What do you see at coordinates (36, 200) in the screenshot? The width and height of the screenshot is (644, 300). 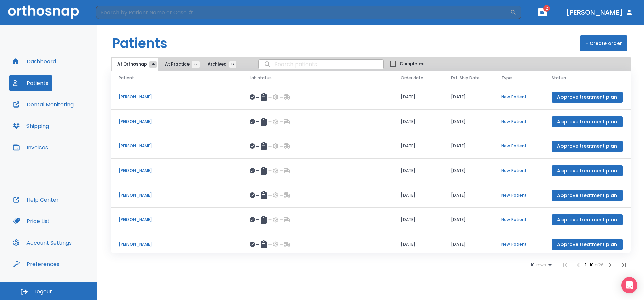 I see `a: Help Center` at bounding box center [36, 200].